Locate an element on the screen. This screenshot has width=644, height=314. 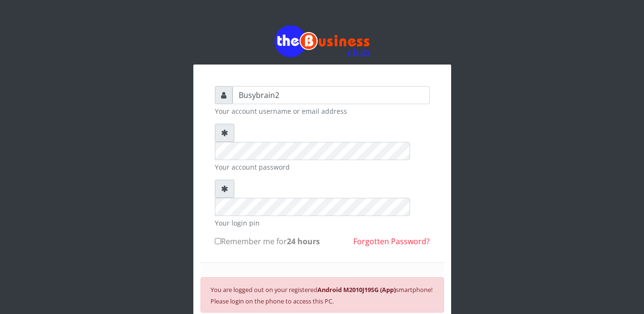
small: You are logged out on your registered smartphone! Please login on the phone to access this PC. is located at coordinates (321, 295).